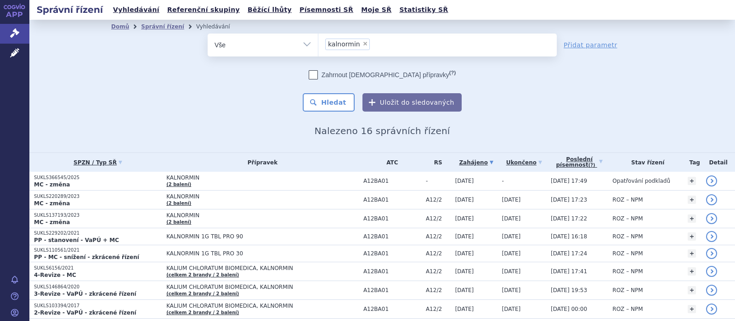 This screenshot has width=735, height=321. What do you see at coordinates (98, 163) in the screenshot?
I see `a: SPZN / Typ SŘ` at bounding box center [98, 163].